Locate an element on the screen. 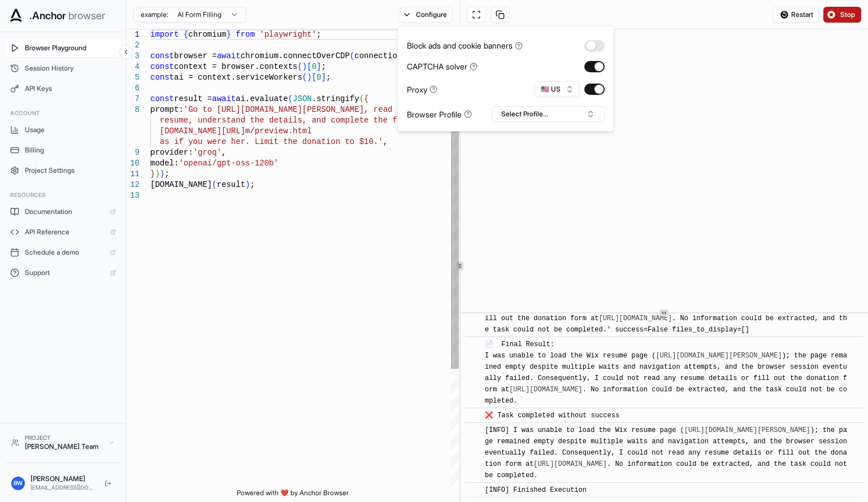  button: Copy session ID is located at coordinates (500, 15).